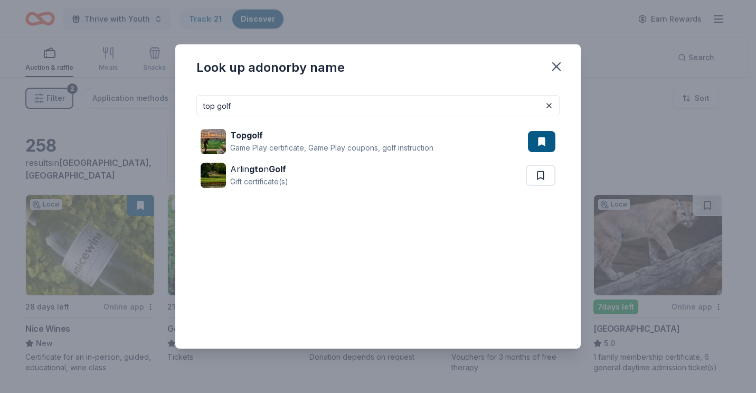  I want to click on div: Gift certificate(s), so click(259, 182).